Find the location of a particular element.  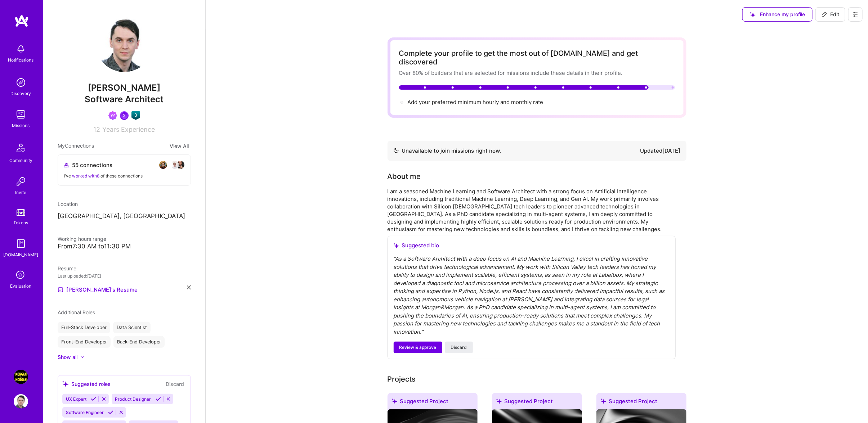

span: My Connections is located at coordinates (75, 146).